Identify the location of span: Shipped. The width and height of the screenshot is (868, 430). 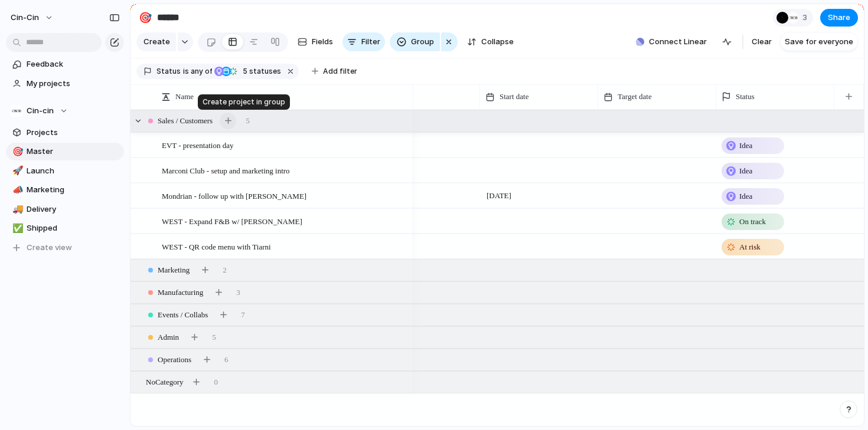
(73, 229).